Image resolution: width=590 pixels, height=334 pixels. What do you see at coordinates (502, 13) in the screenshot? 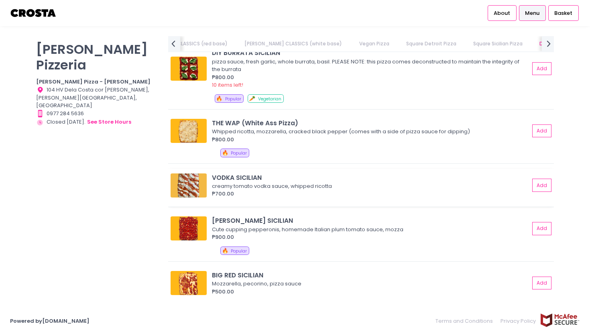
I see `a: About` at bounding box center [502, 13].